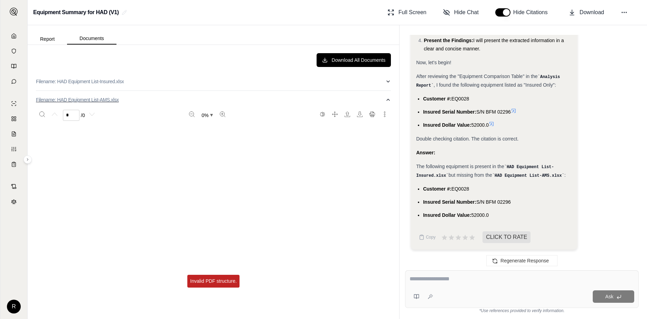 This screenshot has height=319, width=647. I want to click on span: I will present the extracted information in a clear and concise manner., so click(494, 45).